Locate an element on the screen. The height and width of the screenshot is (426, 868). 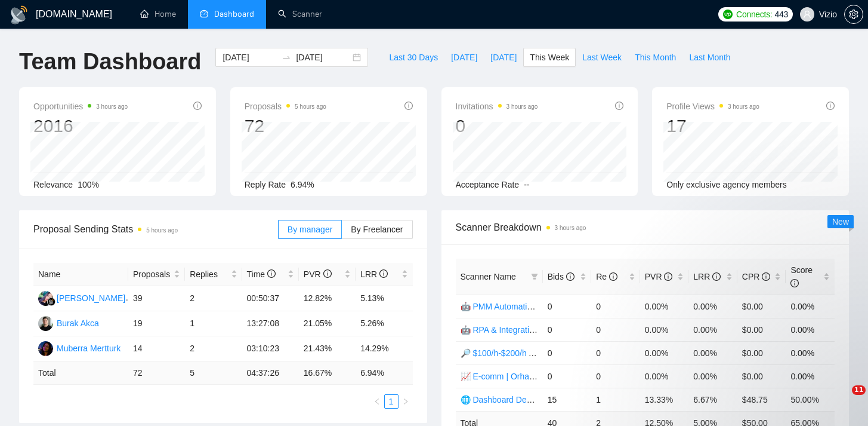
a: BABurak Akca is located at coordinates (68, 322).